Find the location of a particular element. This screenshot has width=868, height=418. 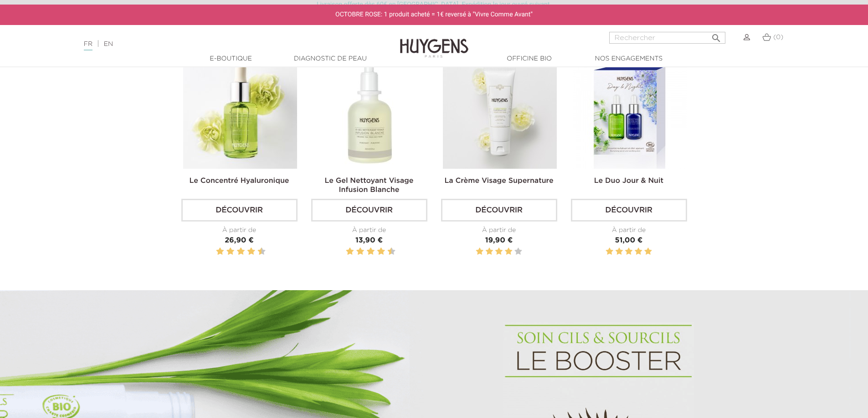

img: Huygens is located at coordinates (434, 42).